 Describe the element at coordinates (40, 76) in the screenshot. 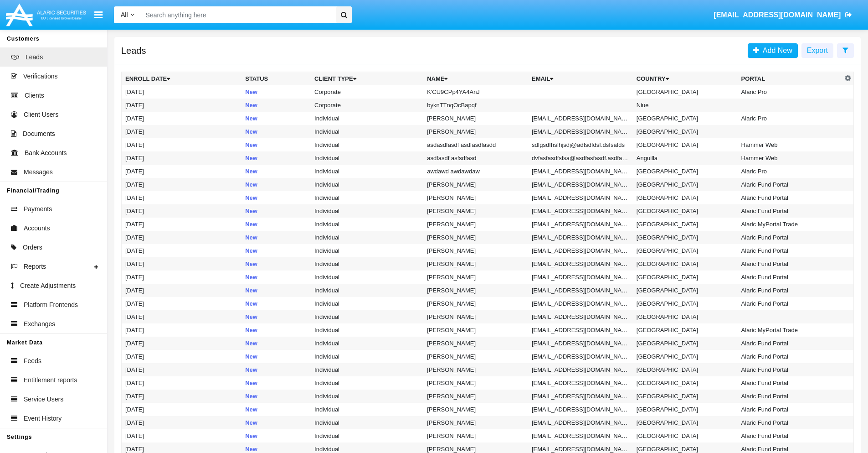

I see `span: Verifications` at that location.